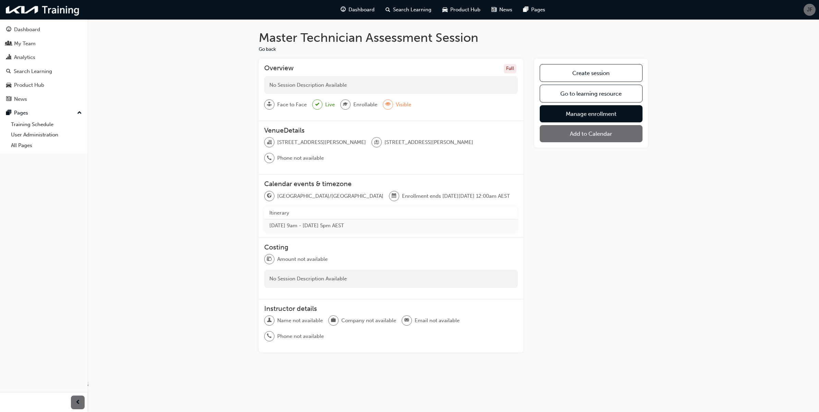  What do you see at coordinates (43, 10) in the screenshot?
I see `img: kia-training` at bounding box center [43, 10].